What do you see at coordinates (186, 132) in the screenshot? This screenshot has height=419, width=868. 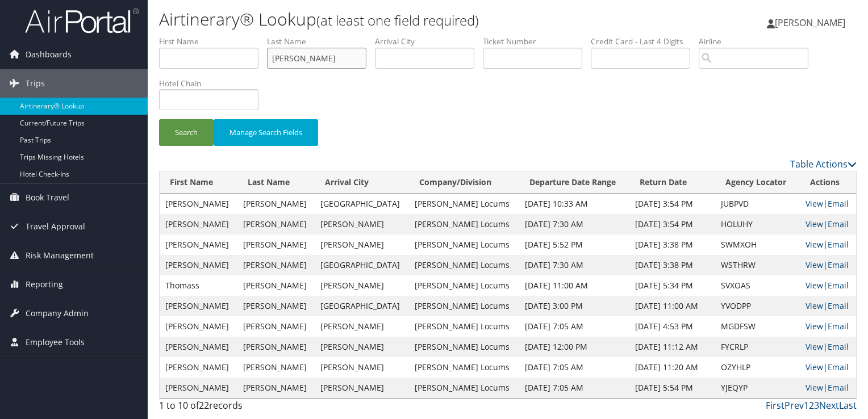 I see `button: Search` at bounding box center [186, 132].